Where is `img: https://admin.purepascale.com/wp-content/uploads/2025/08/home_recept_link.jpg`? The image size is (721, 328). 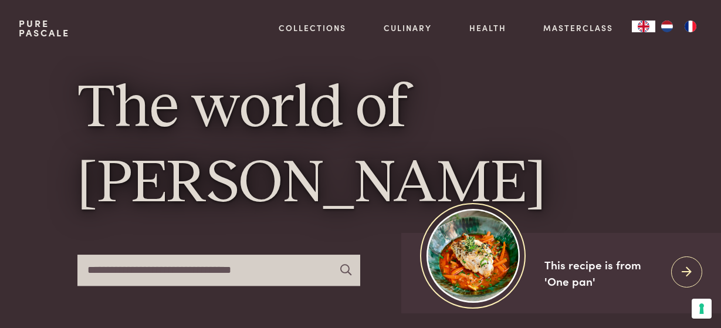 img: https://admin.purepascale.com/wp-content/uploads/2025/08/home_recept_link.jpg is located at coordinates (473, 255).